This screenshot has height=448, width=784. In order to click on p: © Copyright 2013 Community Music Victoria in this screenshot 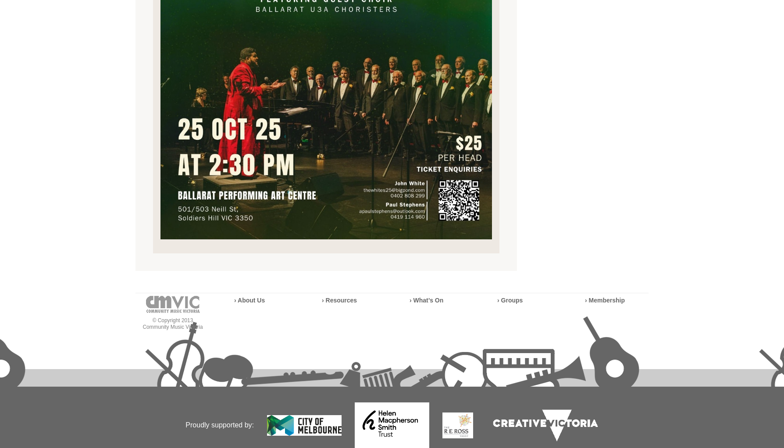, I will do `click(173, 324)`.